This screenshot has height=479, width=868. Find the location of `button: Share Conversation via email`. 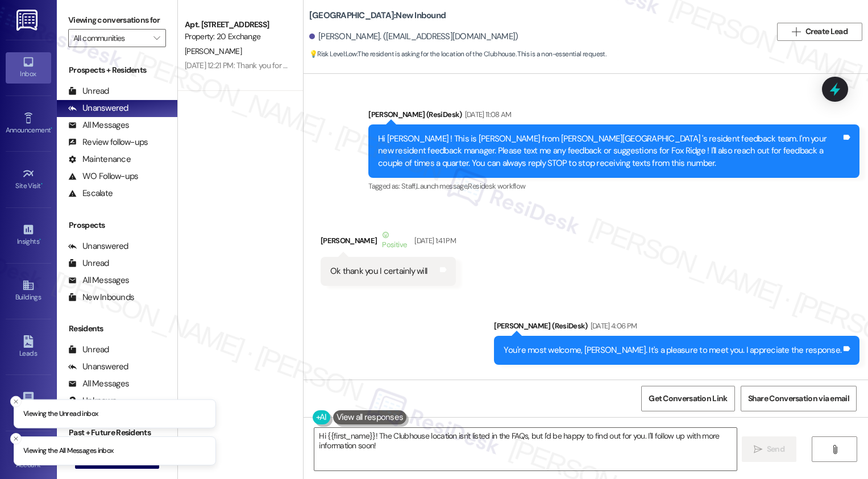

button: Share Conversation via email is located at coordinates (798, 398).